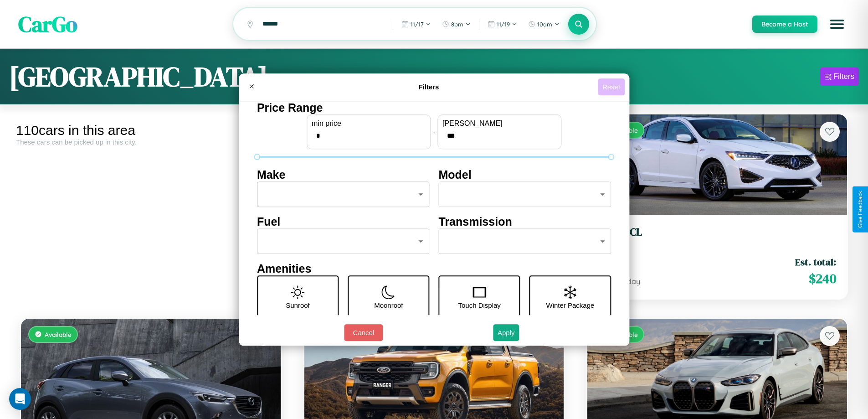 The height and width of the screenshot is (419, 868). Describe the element at coordinates (416, 24) in the screenshot. I see `button: 11/17` at that location.